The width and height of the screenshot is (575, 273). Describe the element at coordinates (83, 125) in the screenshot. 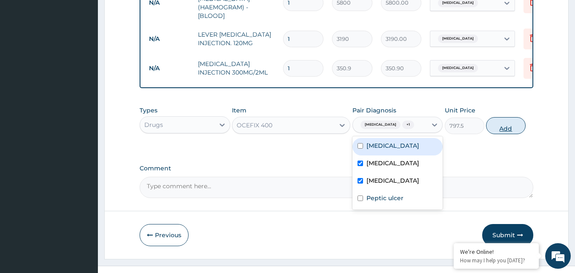

I see `span: We're online!` at that location.